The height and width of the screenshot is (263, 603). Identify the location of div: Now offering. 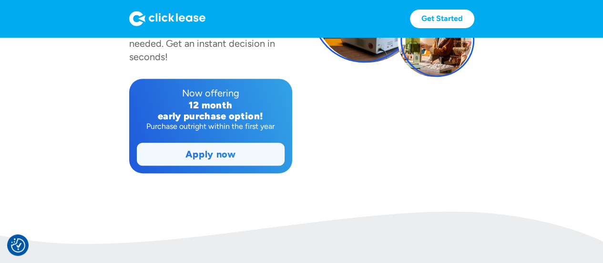
(211, 93).